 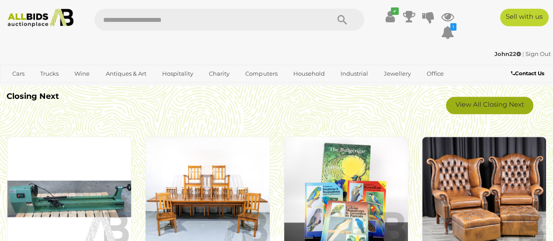 I want to click on strong: John22, so click(x=508, y=54).